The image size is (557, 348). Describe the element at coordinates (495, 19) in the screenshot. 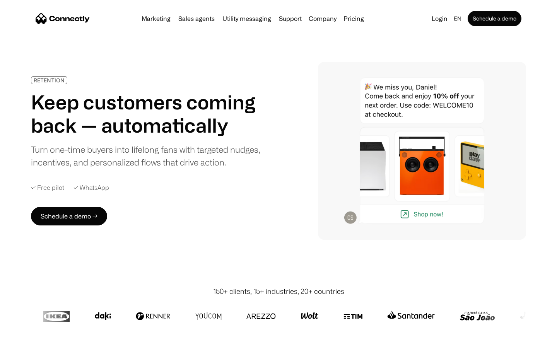

I see `a: Schedule a demo` at that location.